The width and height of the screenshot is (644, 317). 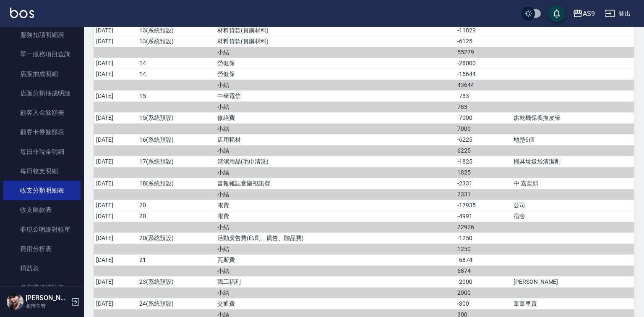 What do you see at coordinates (483, 30) in the screenshot?
I see `td: -11829` at bounding box center [483, 30].